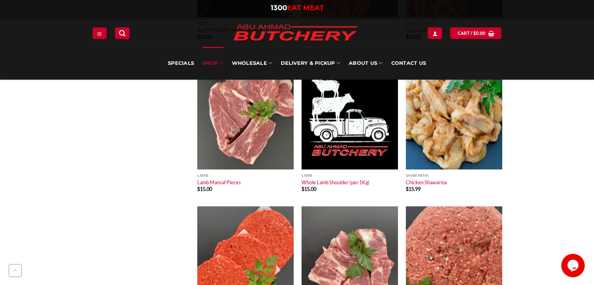 Image resolution: width=594 pixels, height=285 pixels. Describe the element at coordinates (454, 175) in the screenshot. I see `p: Shawarma` at that location.